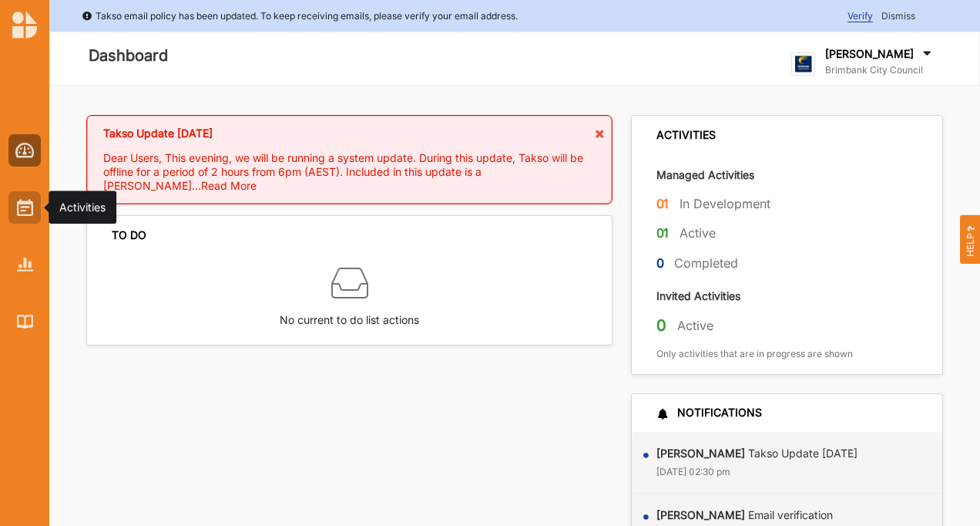 The image size is (980, 526). I want to click on label: Managed Activities, so click(705, 174).